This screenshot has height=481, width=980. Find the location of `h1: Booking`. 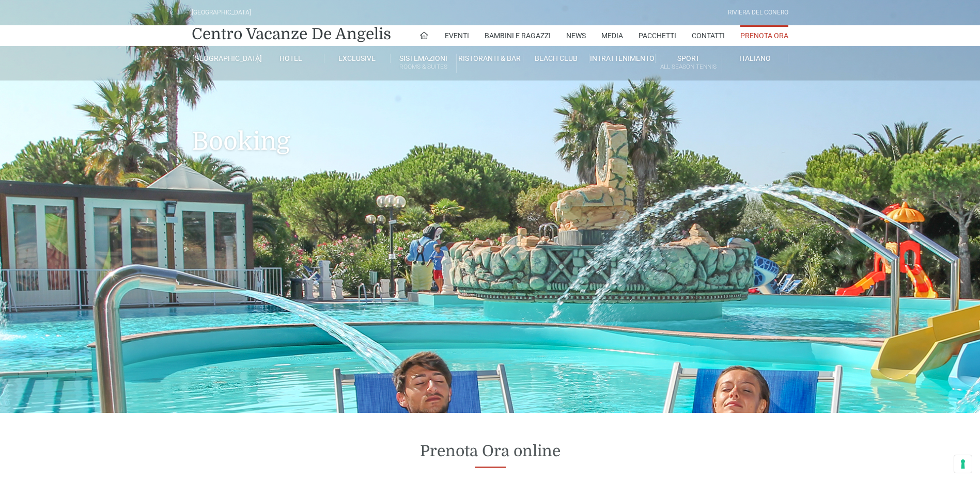

h1: Booking is located at coordinates (490, 126).